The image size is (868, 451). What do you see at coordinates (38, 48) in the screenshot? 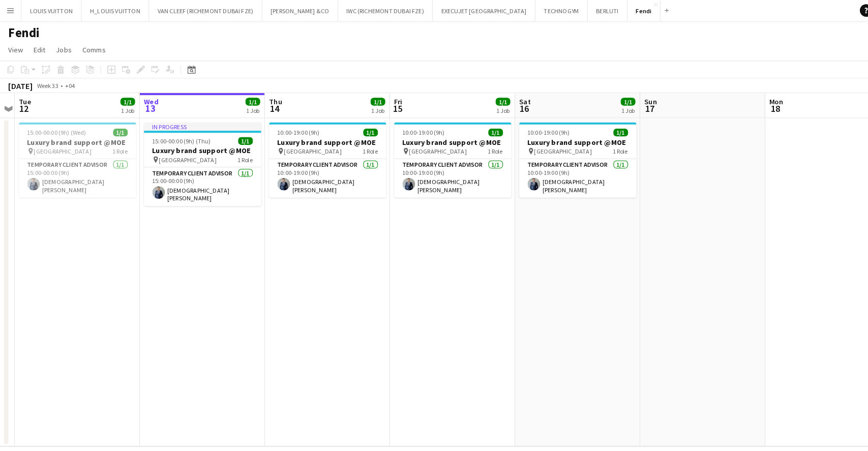
I see `a: Edit` at bounding box center [38, 48].